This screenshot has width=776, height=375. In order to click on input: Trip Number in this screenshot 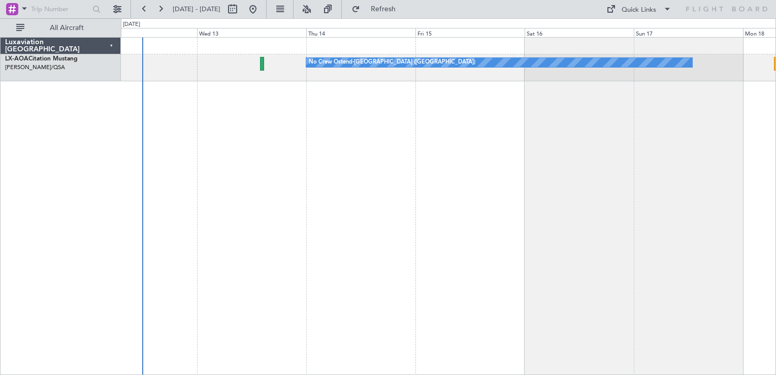, I will do `click(60, 9)`.